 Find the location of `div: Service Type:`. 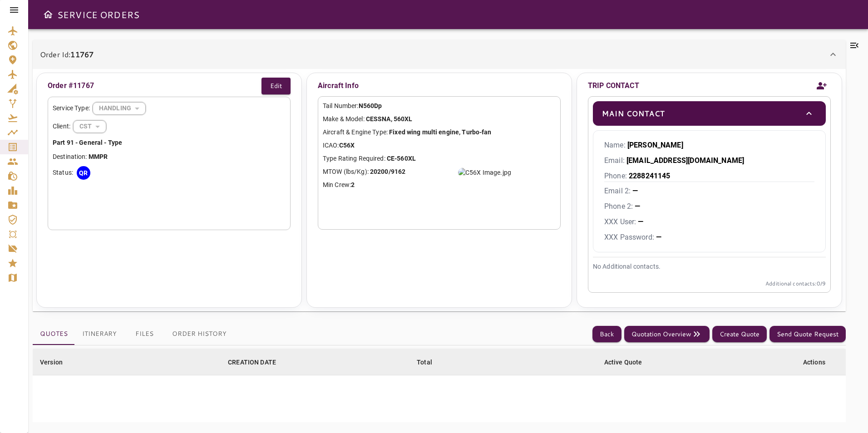

div: Service Type: is located at coordinates (169, 109).